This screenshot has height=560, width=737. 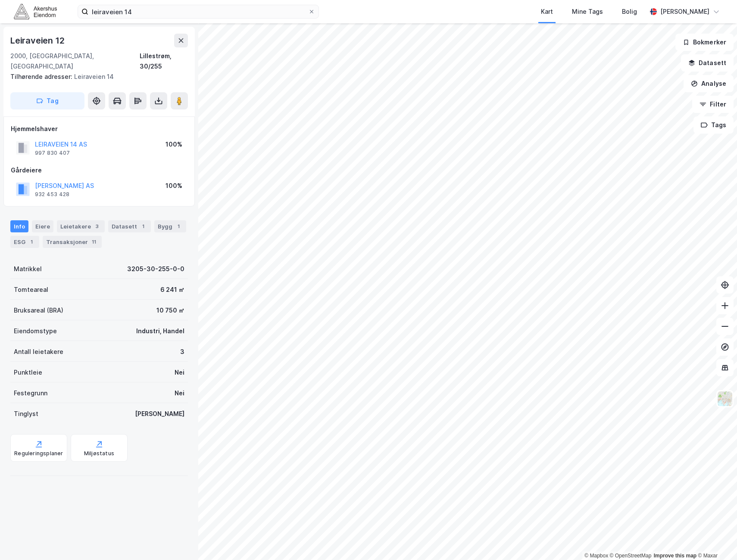 What do you see at coordinates (713, 125) in the screenshot?
I see `button: Tags` at bounding box center [713, 125].